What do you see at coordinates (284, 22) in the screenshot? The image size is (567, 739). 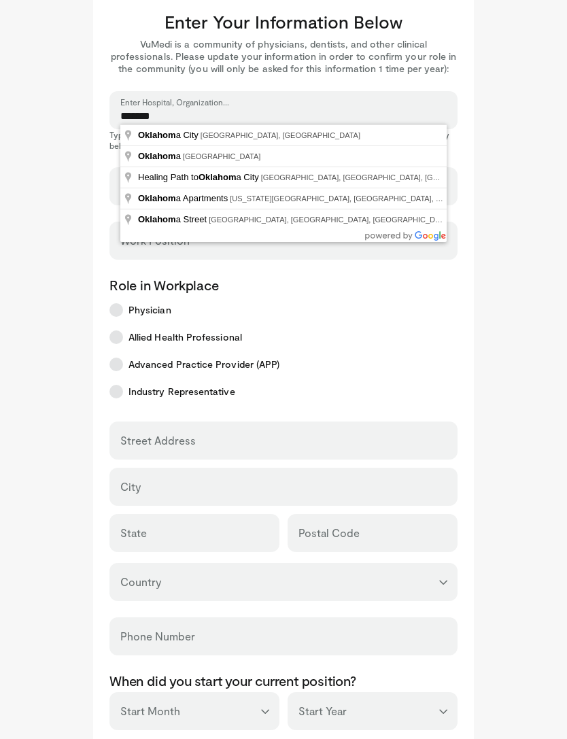 I see `h3: Enter Your Information Below` at bounding box center [284, 22].